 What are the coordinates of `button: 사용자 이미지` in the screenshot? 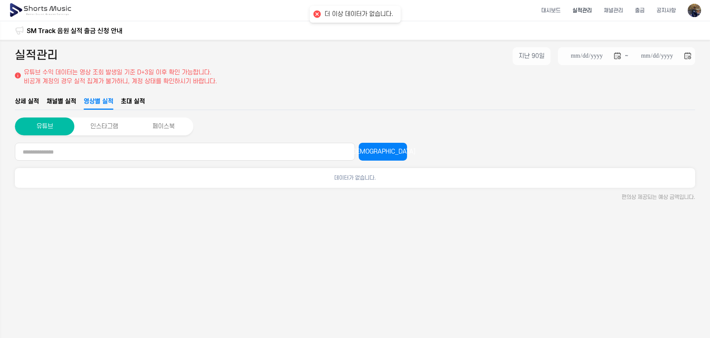 It's located at (695, 10).